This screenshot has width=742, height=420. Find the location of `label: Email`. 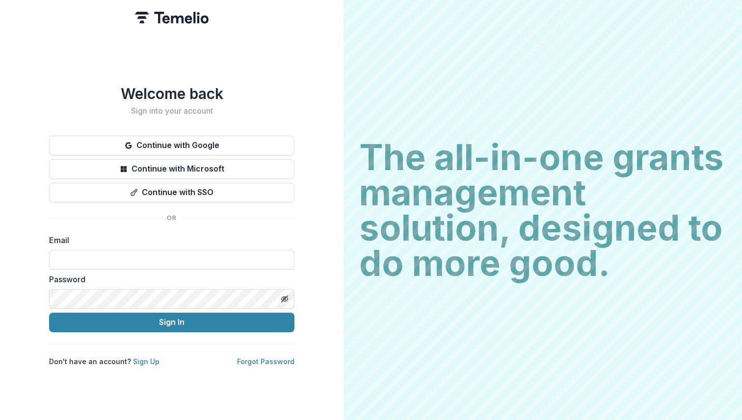

label: Email is located at coordinates (169, 240).